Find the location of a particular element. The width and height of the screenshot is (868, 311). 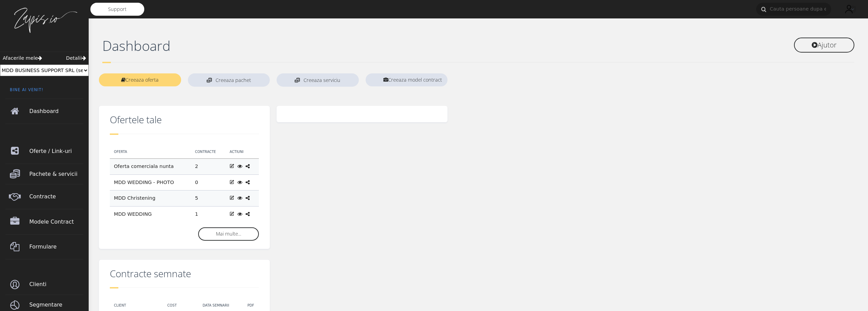

h3: Ofertele tale is located at coordinates (184, 120).